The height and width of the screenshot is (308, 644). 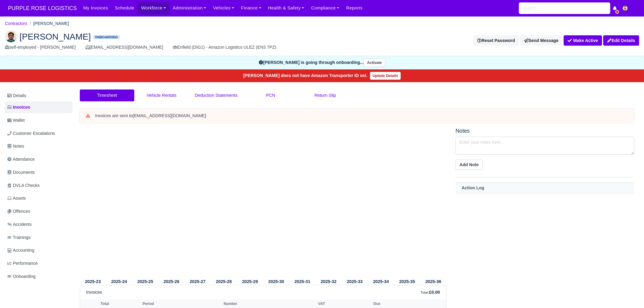 I want to click on a: Details, so click(x=39, y=95).